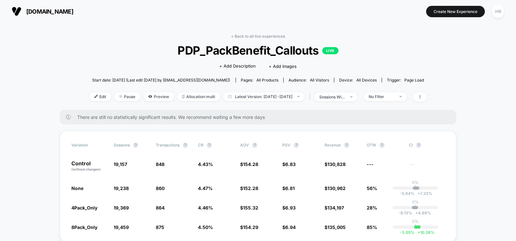 The width and height of the screenshot is (516, 241). What do you see at coordinates (407, 232) in the screenshot?
I see `span: -3.05 %` at bounding box center [407, 232].